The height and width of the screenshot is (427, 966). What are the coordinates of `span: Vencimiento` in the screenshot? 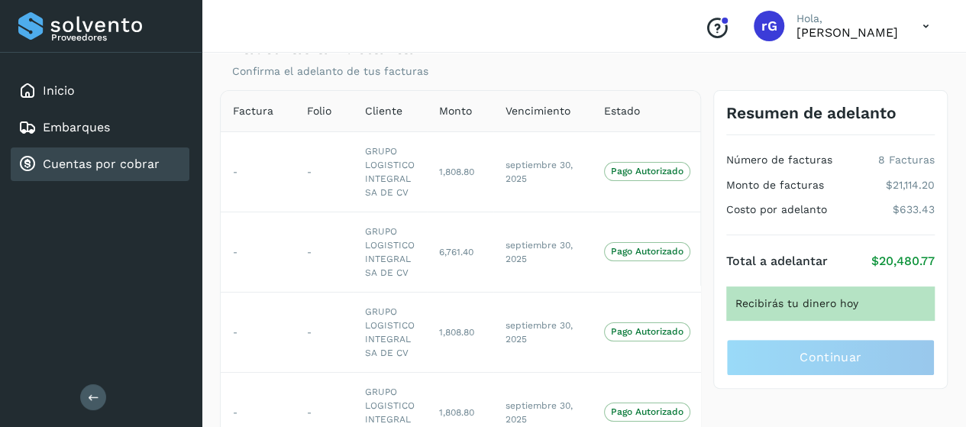 It's located at (538, 111).